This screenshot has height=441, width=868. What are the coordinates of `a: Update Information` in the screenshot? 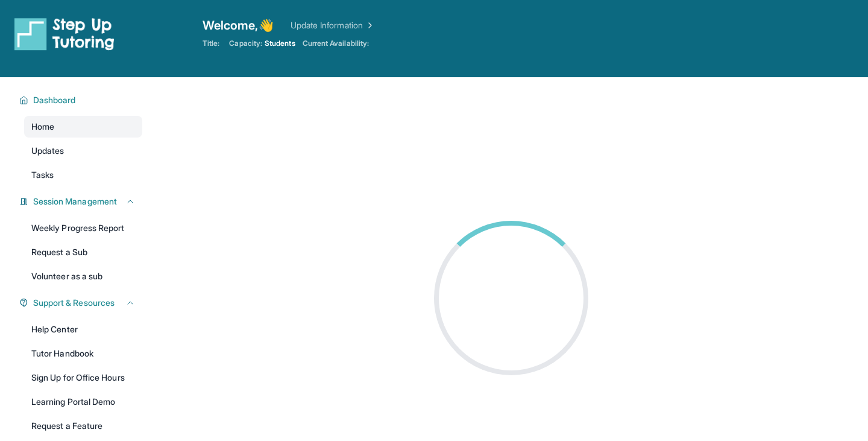 It's located at (333, 25).